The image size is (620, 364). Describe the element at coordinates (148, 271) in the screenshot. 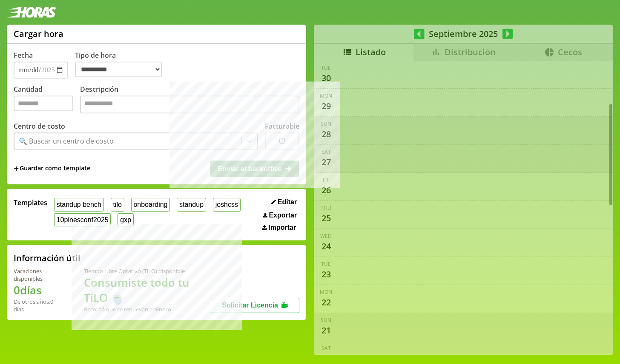

I see `div: Tiempo Libre Optativo (TiLO) disponible` at that location.